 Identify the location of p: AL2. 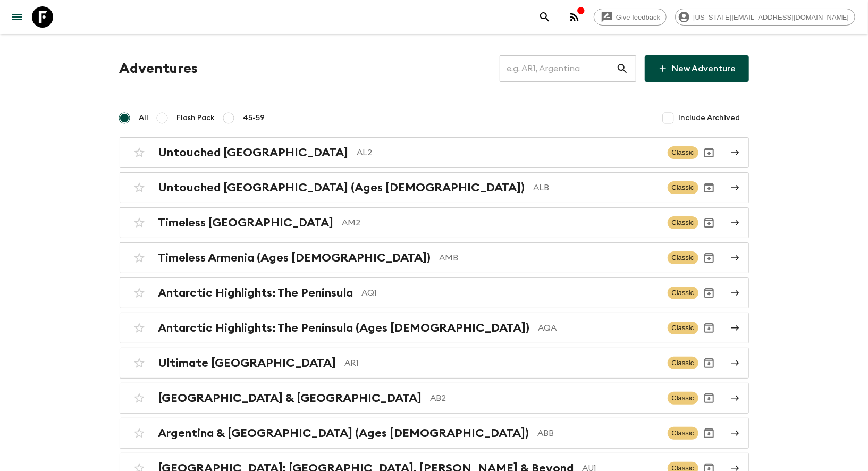
(508, 153).